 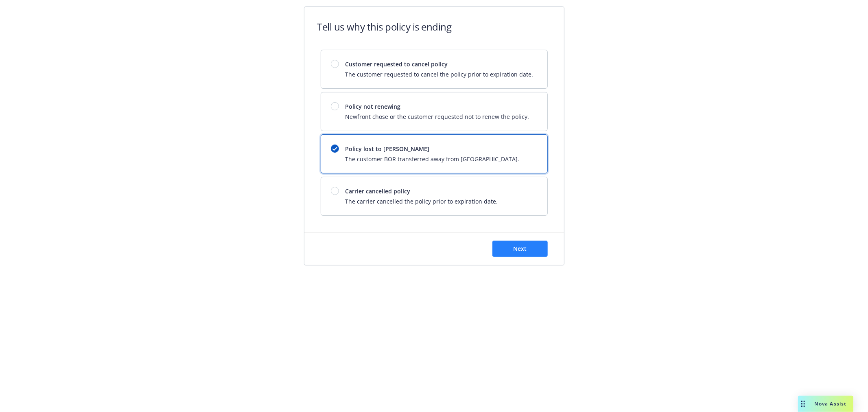 I want to click on button: Nova Assist, so click(x=826, y=403).